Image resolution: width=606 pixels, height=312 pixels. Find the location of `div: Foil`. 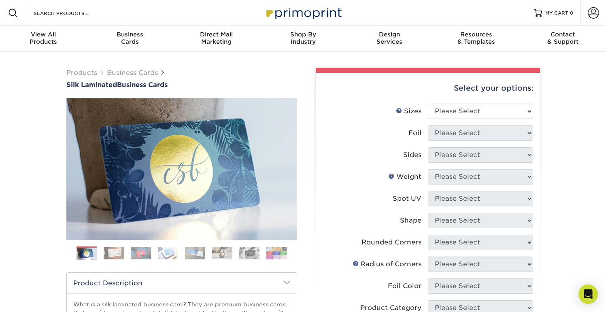

div: Foil is located at coordinates (415, 133).